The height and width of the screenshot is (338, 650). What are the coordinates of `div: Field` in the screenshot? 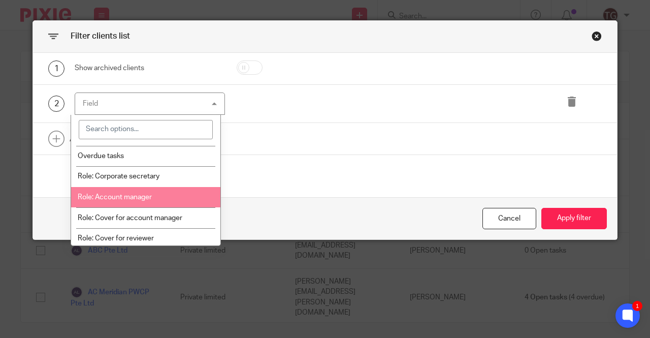 It's located at (90, 104).